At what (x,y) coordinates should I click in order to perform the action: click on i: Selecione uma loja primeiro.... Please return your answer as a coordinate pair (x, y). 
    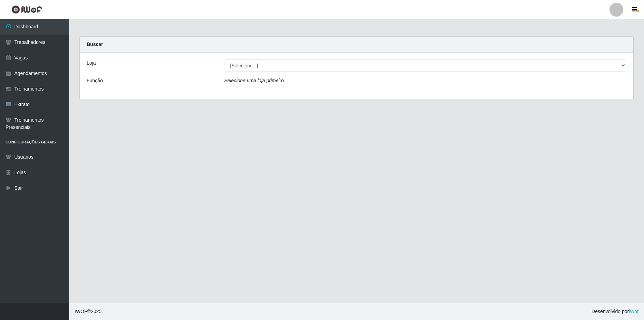
    Looking at the image, I should click on (256, 80).